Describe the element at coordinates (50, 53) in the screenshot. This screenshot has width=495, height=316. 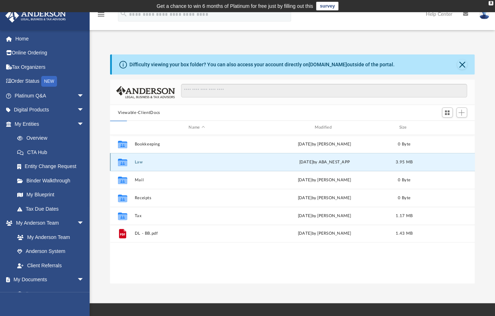
I see `a: Online Ordering` at that location.